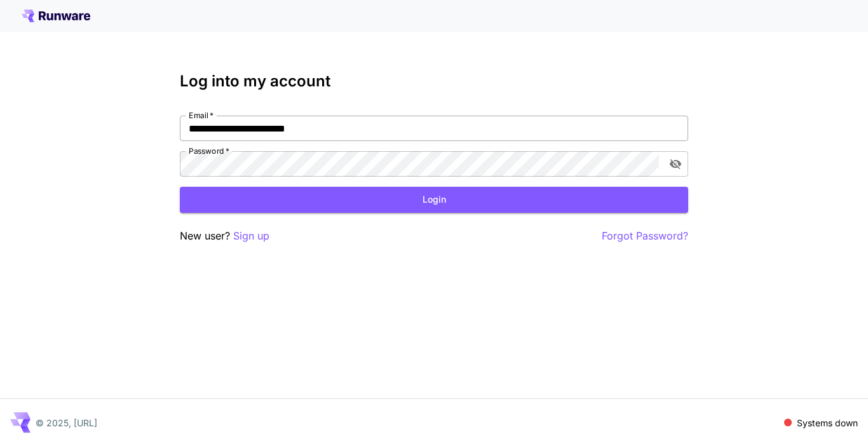  I want to click on label: Email, so click(201, 115).